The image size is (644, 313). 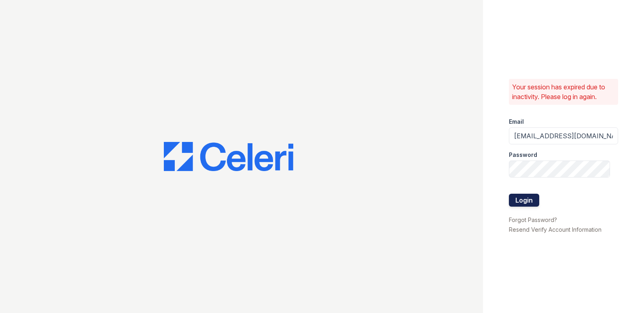 What do you see at coordinates (229, 156) in the screenshot?
I see `img: CE_Logo_Blue-a8612792a0a2168367f1c8372b55b34899dd931a85d93a1a3d3e32e68fde9ad4.png` at bounding box center [229, 156].